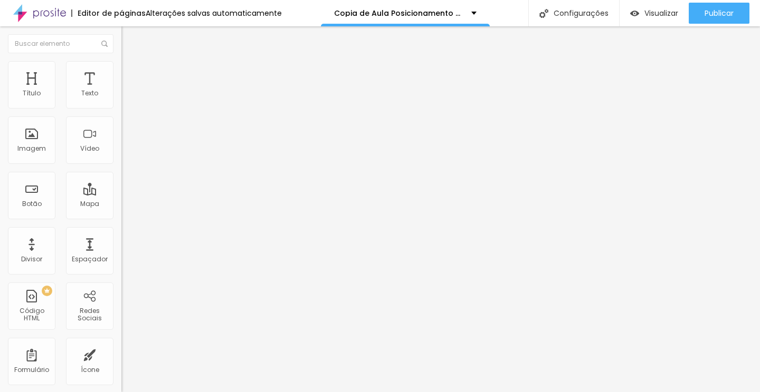 The image size is (760, 392). Describe the element at coordinates (61, 44) in the screenshot. I see `input: Buscar elemento` at that location.